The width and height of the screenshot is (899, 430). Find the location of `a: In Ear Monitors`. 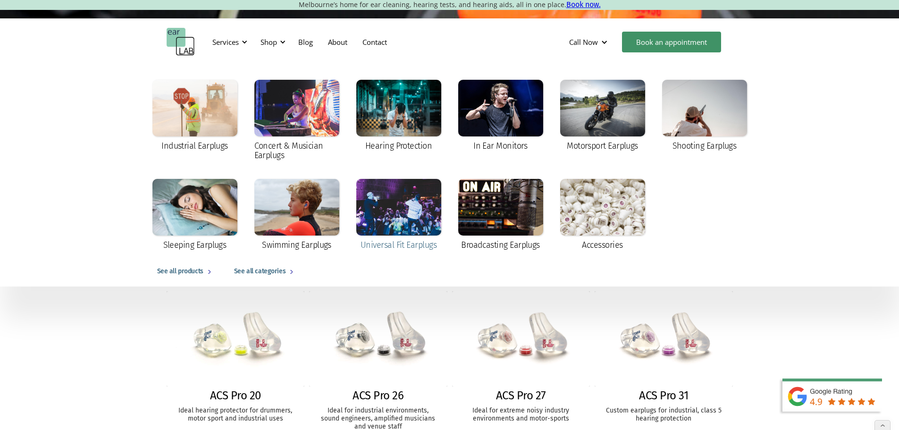

a: In Ear Monitors is located at coordinates (500, 116).